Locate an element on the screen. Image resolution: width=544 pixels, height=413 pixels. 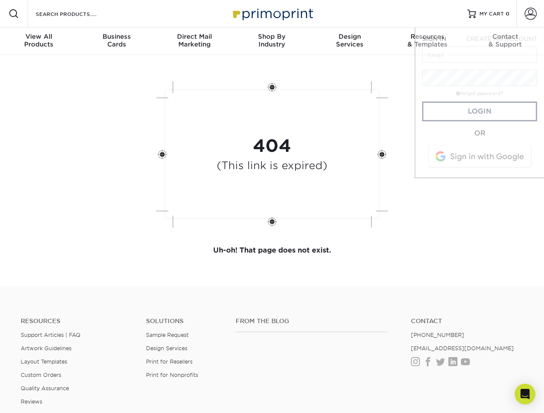
div: Open Intercom Messenger is located at coordinates (525, 394).